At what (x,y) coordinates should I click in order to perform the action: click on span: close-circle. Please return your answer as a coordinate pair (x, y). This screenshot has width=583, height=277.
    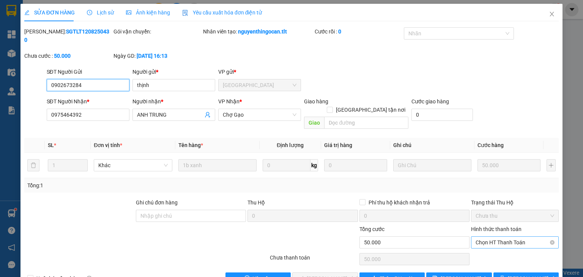
    Looking at the image, I should click on (552, 242).